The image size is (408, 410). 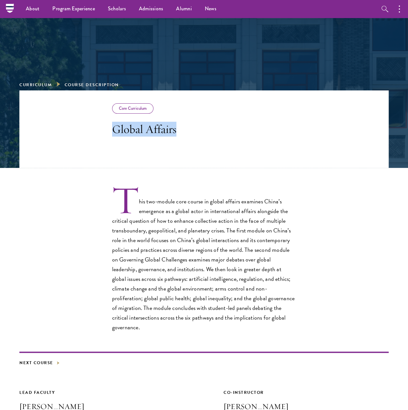 I want to click on p: This two-module core course in global affairs examines China’s emergence as a global actor in int..., so click(x=204, y=260).